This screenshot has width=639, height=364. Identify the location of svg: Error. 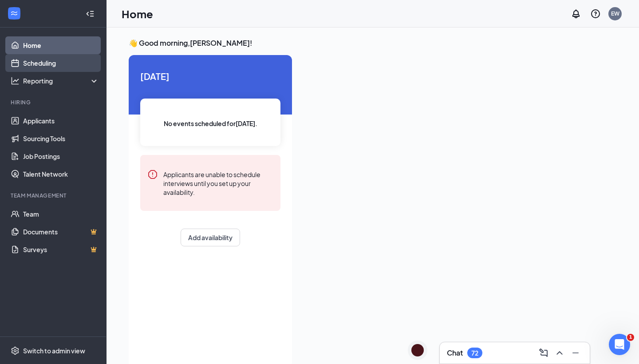
(153, 175).